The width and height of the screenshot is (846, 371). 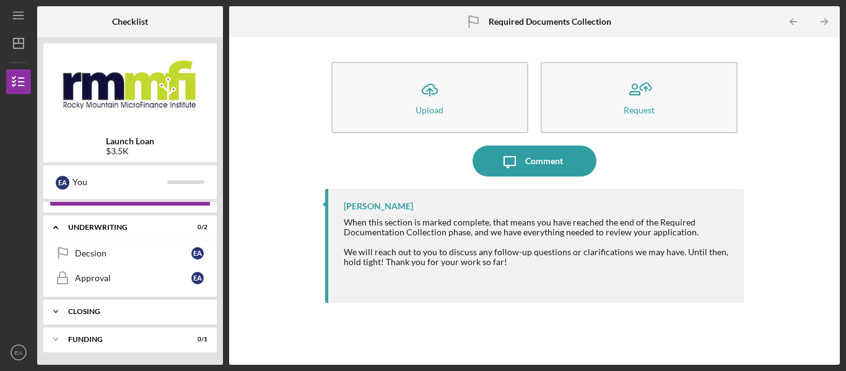 I want to click on div: Approval, so click(x=133, y=278).